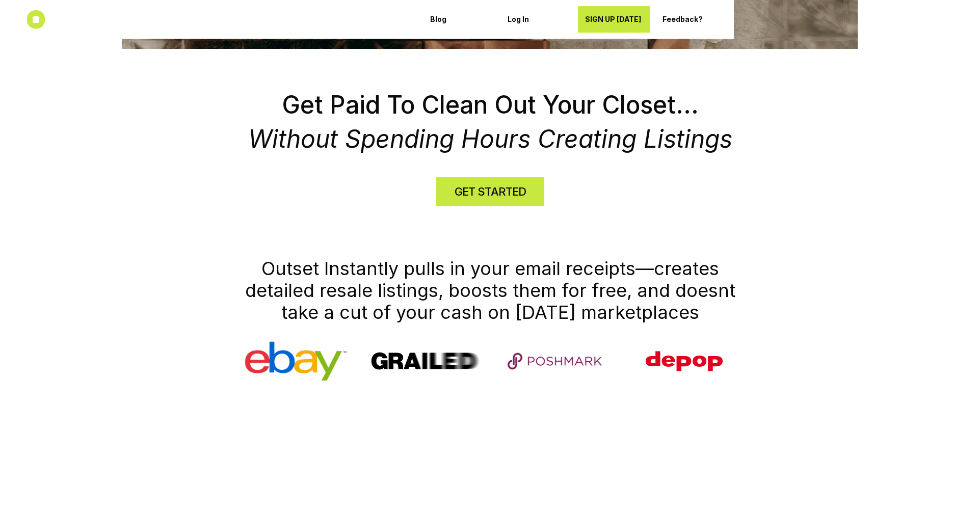 The image size is (980, 515). I want to click on h4: GET STARTED, so click(490, 192).